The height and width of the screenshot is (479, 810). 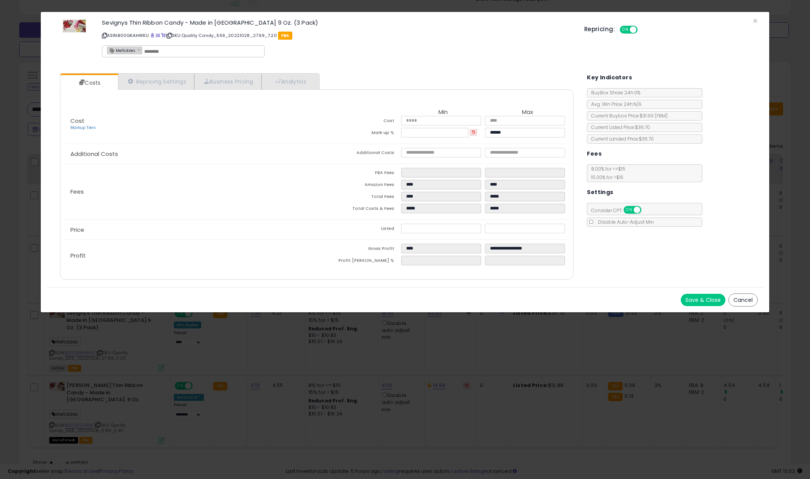 I want to click on span: ( FBM ), so click(x=661, y=115).